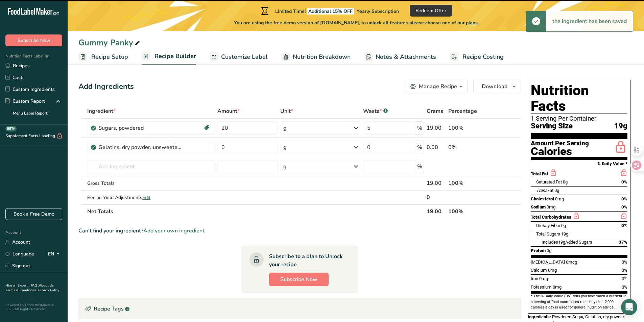  I want to click on input: Add Ingredient, so click(151, 167).